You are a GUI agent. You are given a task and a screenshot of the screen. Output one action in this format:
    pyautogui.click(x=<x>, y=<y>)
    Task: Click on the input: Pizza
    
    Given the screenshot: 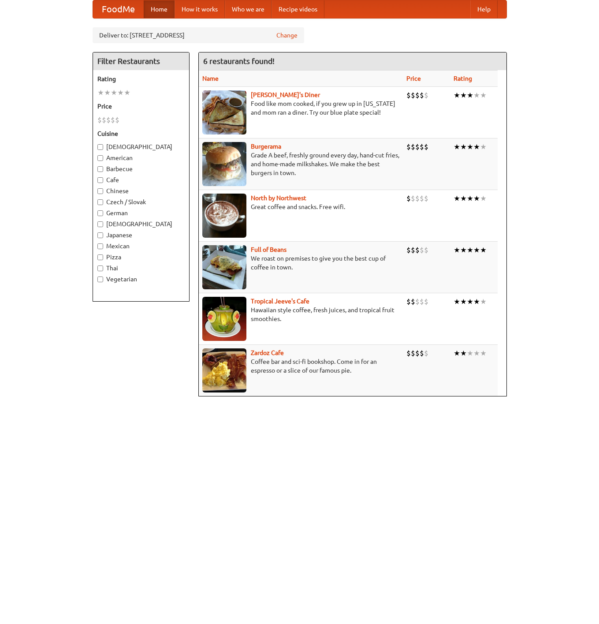 What is the action you would take?
    pyautogui.click(x=100, y=257)
    